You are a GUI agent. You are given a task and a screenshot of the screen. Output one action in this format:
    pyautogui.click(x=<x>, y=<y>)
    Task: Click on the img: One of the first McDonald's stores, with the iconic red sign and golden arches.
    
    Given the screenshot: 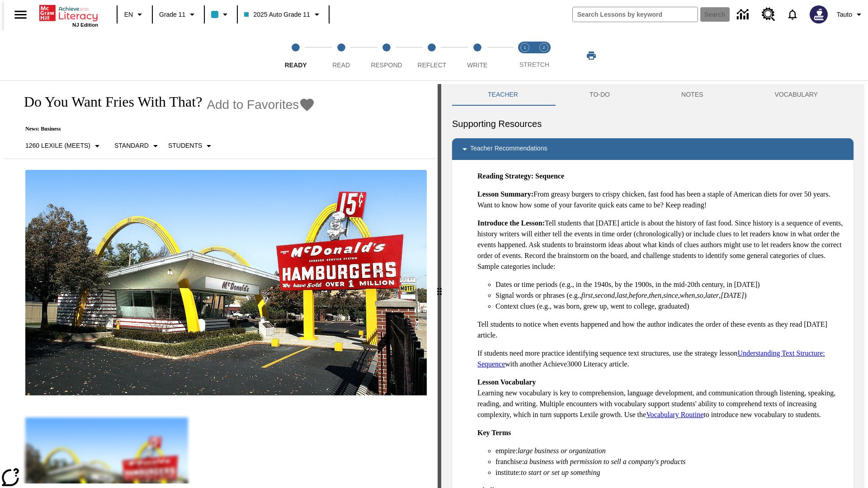 What is the action you would take?
    pyautogui.click(x=226, y=283)
    